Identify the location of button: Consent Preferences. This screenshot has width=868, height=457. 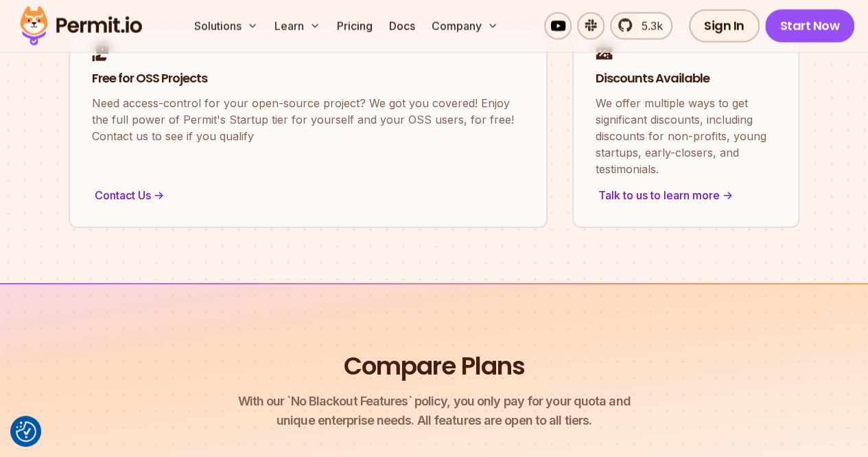
(26, 431).